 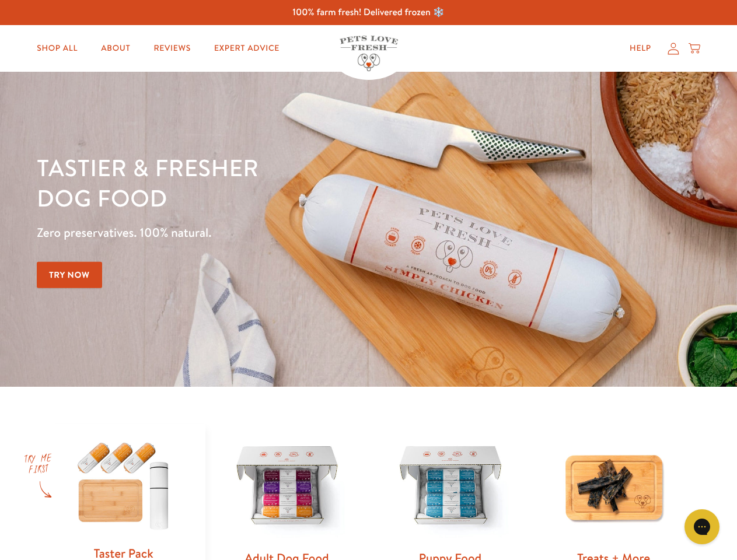 I want to click on a: Expert Advice, so click(x=247, y=48).